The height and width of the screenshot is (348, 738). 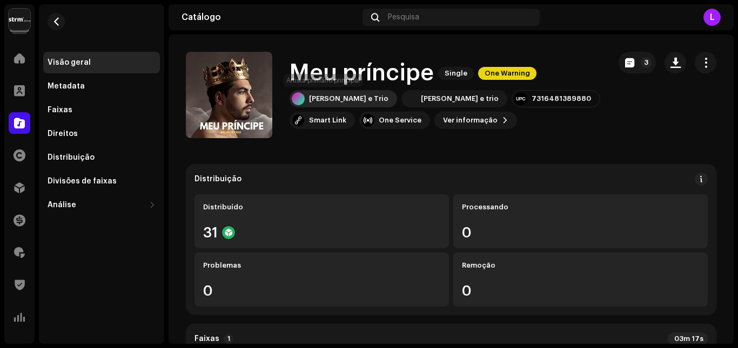 What do you see at coordinates (102, 63) in the screenshot?
I see `re-m-nav-item: Visão geral` at bounding box center [102, 63].